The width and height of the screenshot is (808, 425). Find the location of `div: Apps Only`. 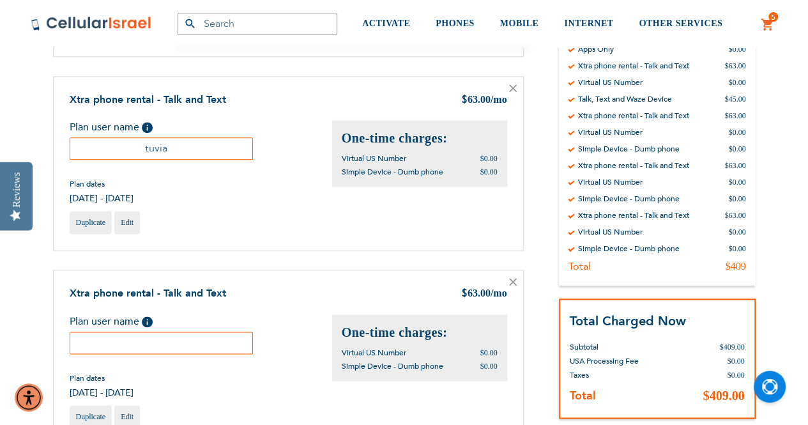

div: Apps Only is located at coordinates (596, 49).